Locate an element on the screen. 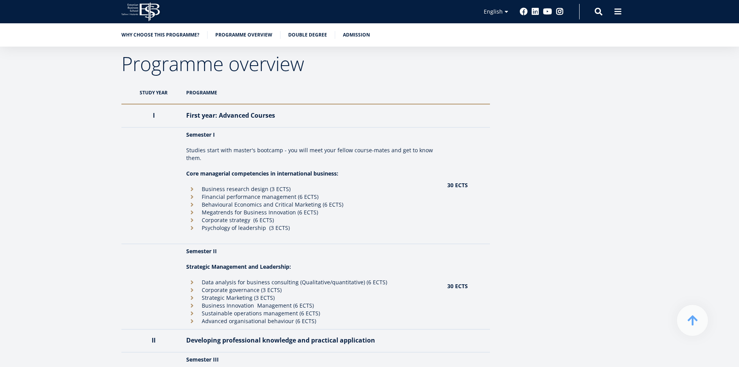  li: Corporate governance (3 ECTS) is located at coordinates (313, 290).